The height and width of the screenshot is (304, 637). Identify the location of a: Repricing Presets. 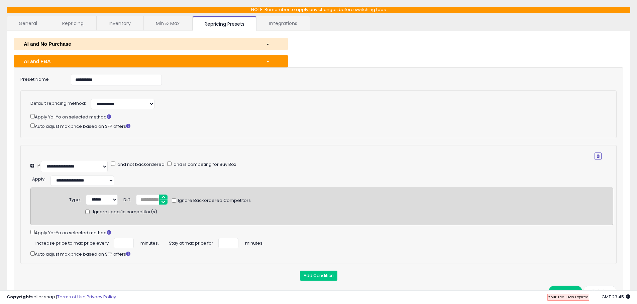
(224, 24).